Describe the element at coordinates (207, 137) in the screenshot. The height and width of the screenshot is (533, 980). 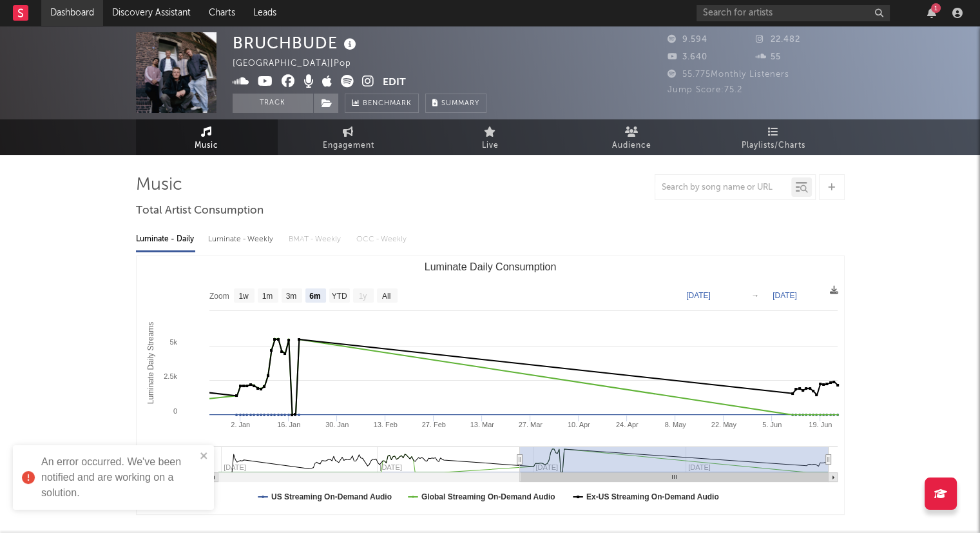
I see `a: Music` at that location.